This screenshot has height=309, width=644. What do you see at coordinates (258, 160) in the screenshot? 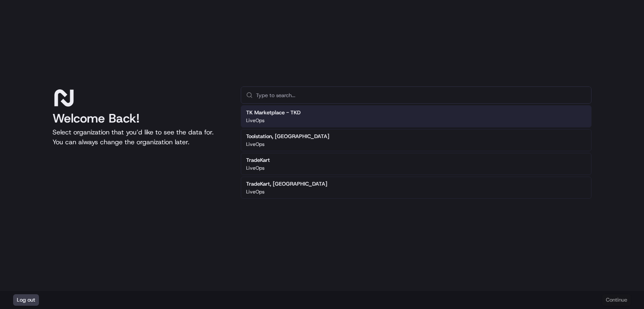
I see `h2: TradeKart` at bounding box center [258, 160].